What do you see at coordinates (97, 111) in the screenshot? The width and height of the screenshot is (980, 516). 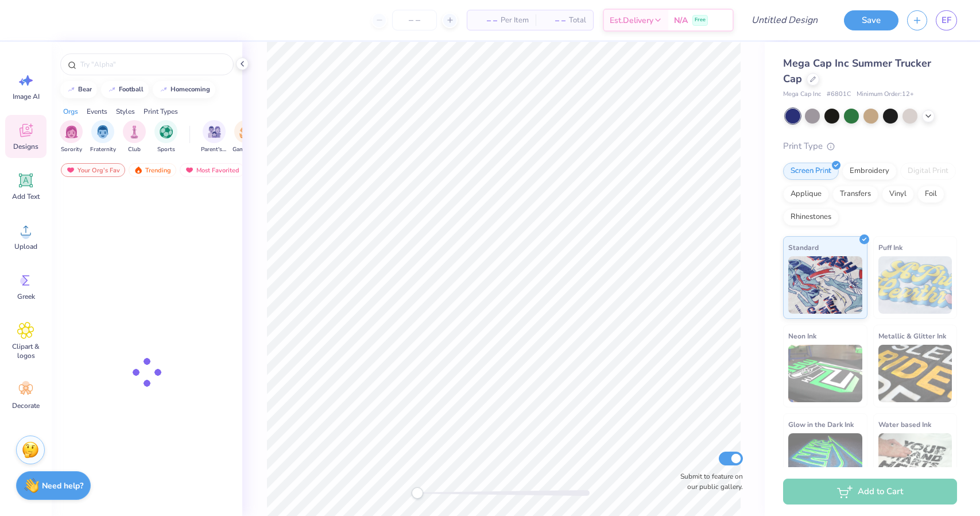 I see `div: Events` at bounding box center [97, 111].